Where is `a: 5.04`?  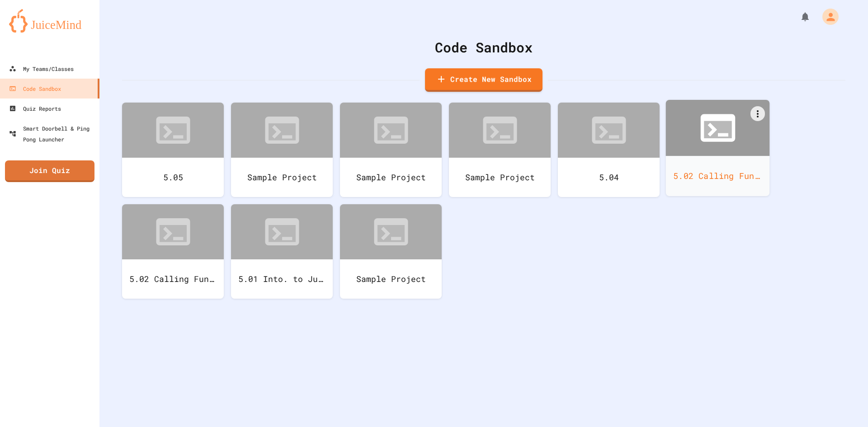
a: 5.04 is located at coordinates (609, 149).